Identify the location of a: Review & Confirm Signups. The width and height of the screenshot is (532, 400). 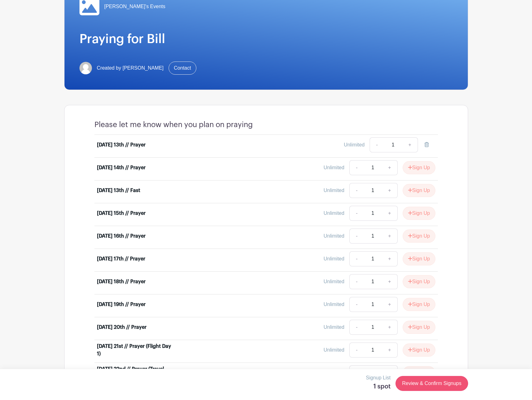
(432, 383).